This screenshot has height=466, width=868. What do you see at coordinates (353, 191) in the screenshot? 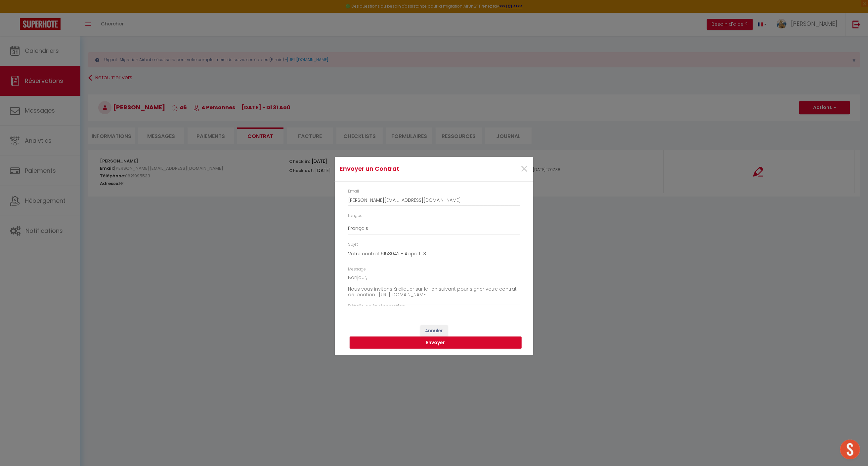
I see `label: Email` at bounding box center [353, 191].